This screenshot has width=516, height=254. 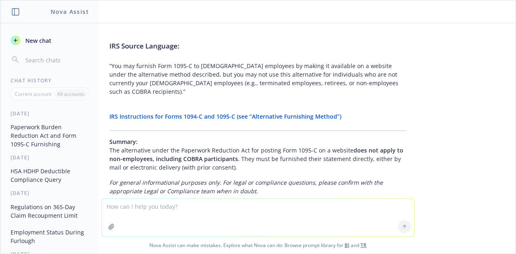 What do you see at coordinates (49, 212) in the screenshot?
I see `button: Regulations on 365-Day Claim Recoupment Limit` at bounding box center [49, 212].